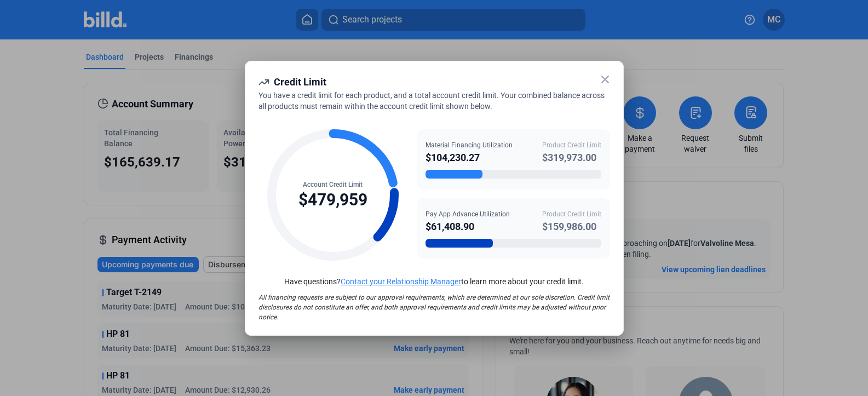  What do you see at coordinates (434, 281) in the screenshot?
I see `span: Have questions? to learn more about your credit limit.` at bounding box center [434, 281].